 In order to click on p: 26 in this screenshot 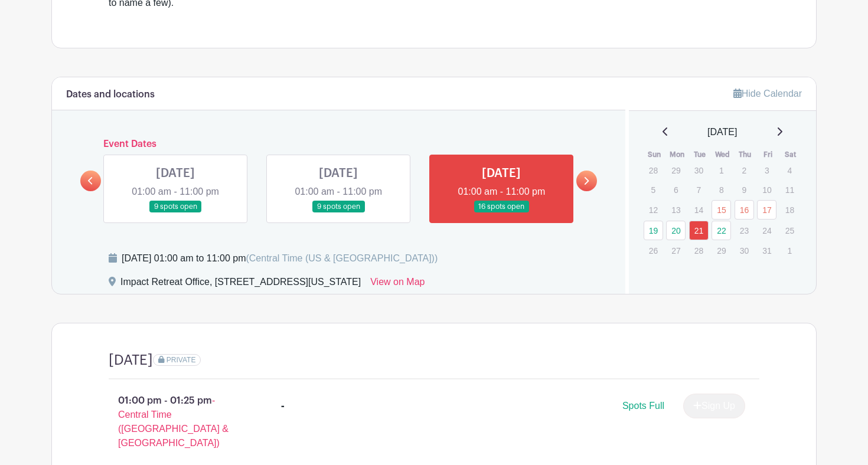, I will do `click(653, 250)`.